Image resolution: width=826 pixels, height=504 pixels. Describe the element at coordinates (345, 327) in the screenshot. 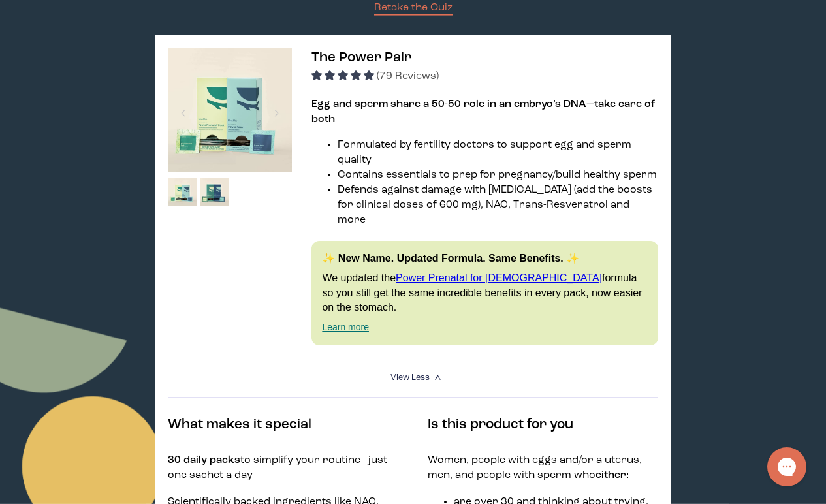

I see `a: Learn more` at that location.